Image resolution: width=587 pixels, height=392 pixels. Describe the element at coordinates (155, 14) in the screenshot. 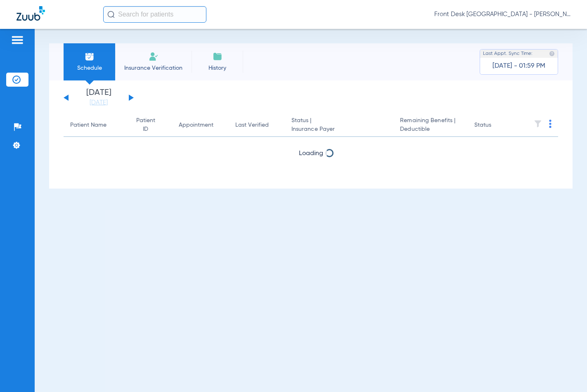

I see `input: Search for patients` at that location.